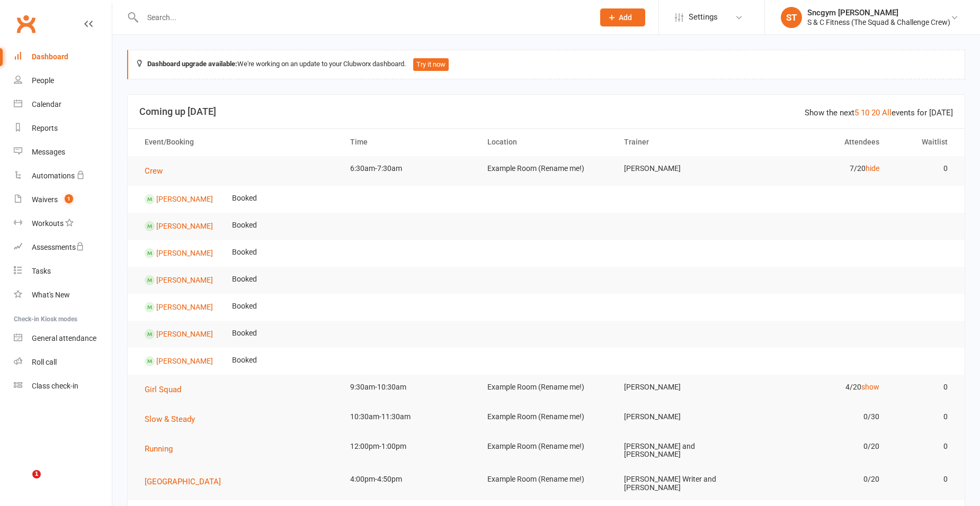  What do you see at coordinates (923, 141) in the screenshot?
I see `th: Waitlist` at bounding box center [923, 141].